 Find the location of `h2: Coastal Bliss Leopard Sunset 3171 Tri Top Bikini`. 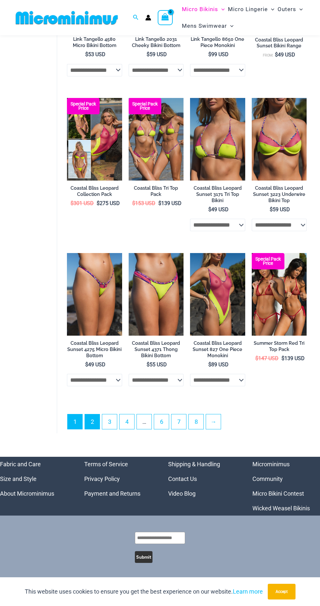

h2: Coastal Bliss Leopard Sunset 3171 Tri Top Bikini is located at coordinates (217, 194).